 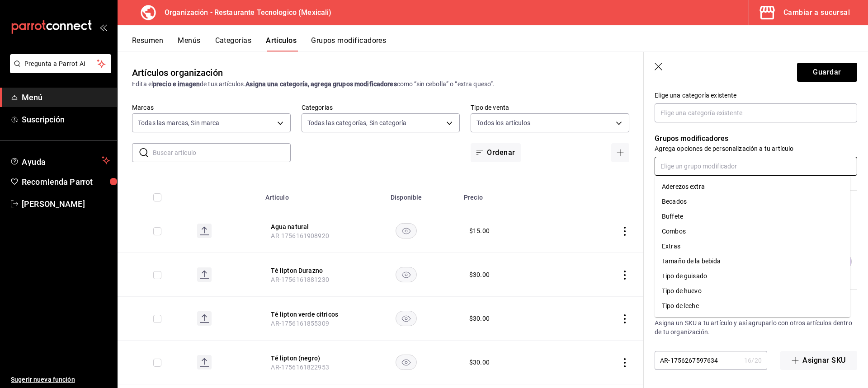 I want to click on input: Elige un grupo modificador, so click(x=756, y=167).